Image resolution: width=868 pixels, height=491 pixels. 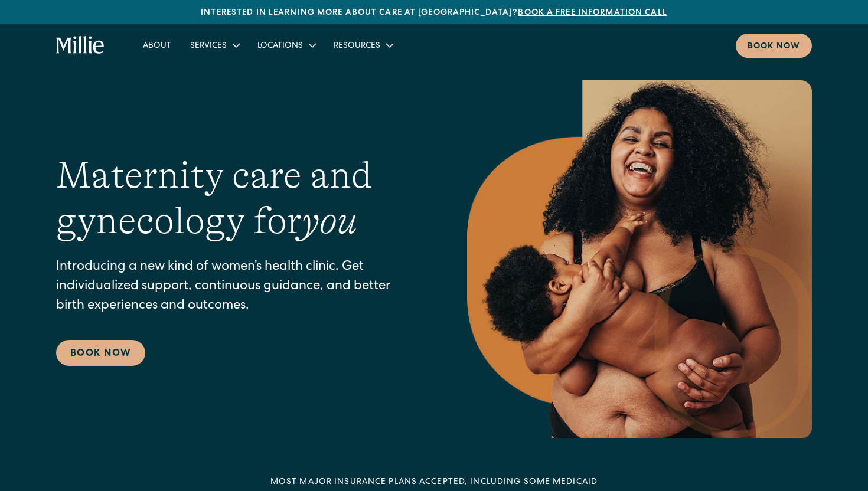 I want to click on img: Smiling mother with her baby in arms, celebrating body positivity and the nurturing bond of postp..., so click(x=639, y=259).